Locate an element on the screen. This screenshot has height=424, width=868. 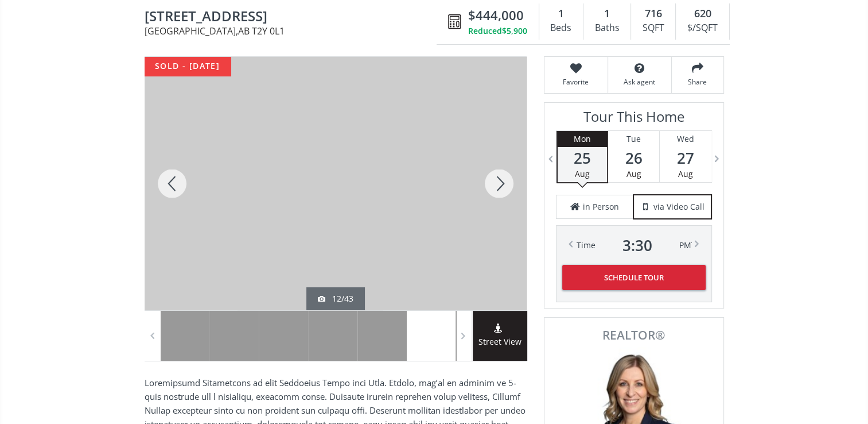
div: Beds is located at coordinates (561, 28).